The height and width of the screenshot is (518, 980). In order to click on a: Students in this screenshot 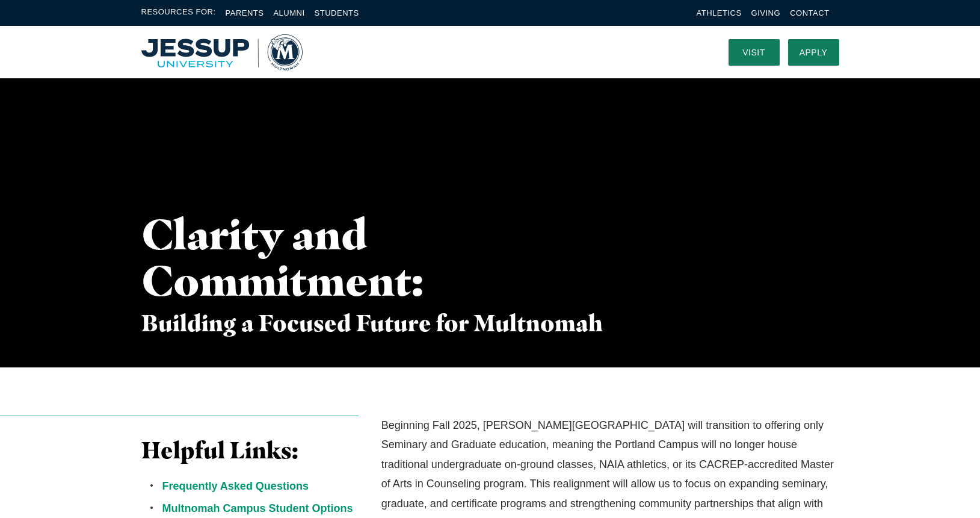, I will do `click(337, 12)`.